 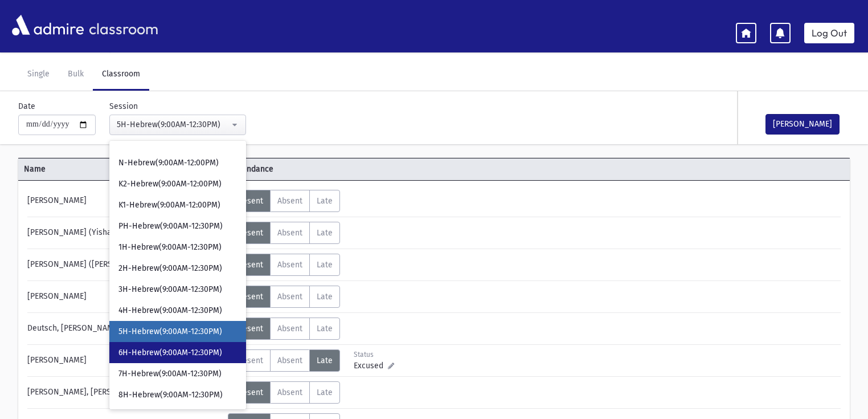 What do you see at coordinates (330, 169) in the screenshot?
I see `span: Attendance` at bounding box center [330, 169].